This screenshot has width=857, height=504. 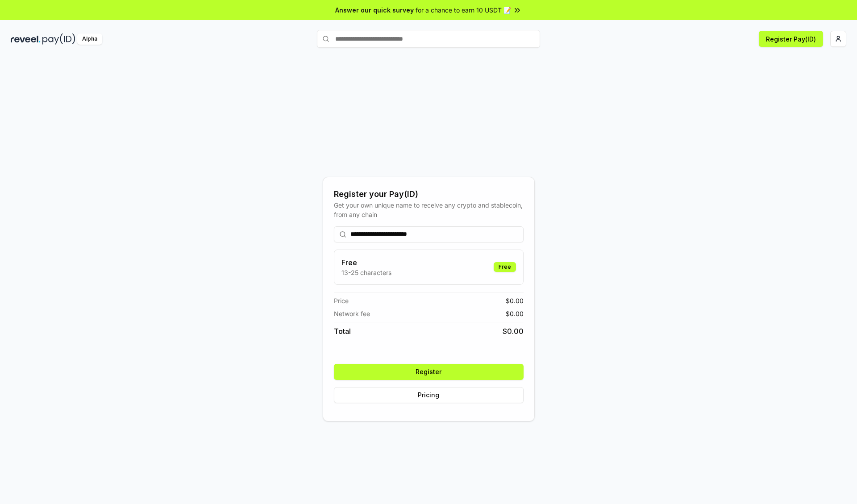 I want to click on img: reveel_dark, so click(x=25, y=39).